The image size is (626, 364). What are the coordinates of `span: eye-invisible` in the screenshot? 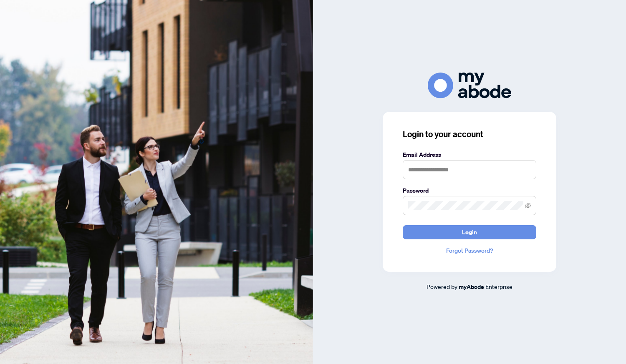 It's located at (528, 206).